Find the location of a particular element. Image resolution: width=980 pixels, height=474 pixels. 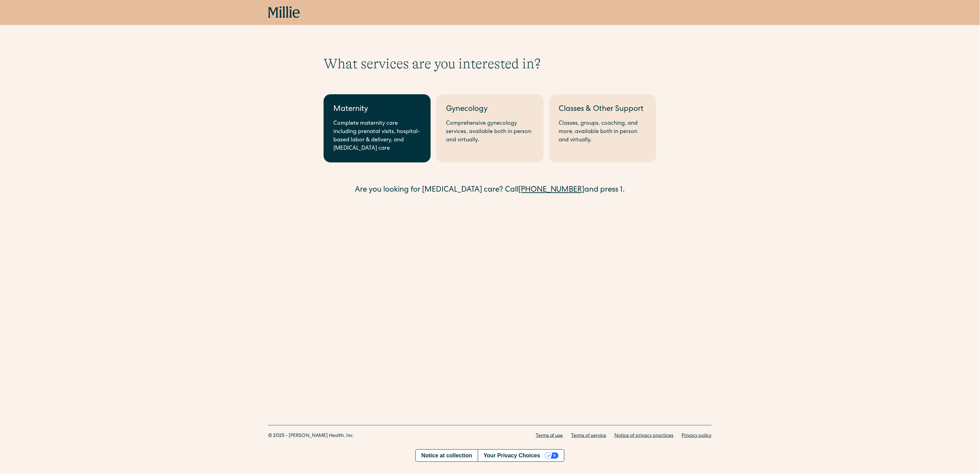

button: Your Privacy Choices is located at coordinates (521, 456).